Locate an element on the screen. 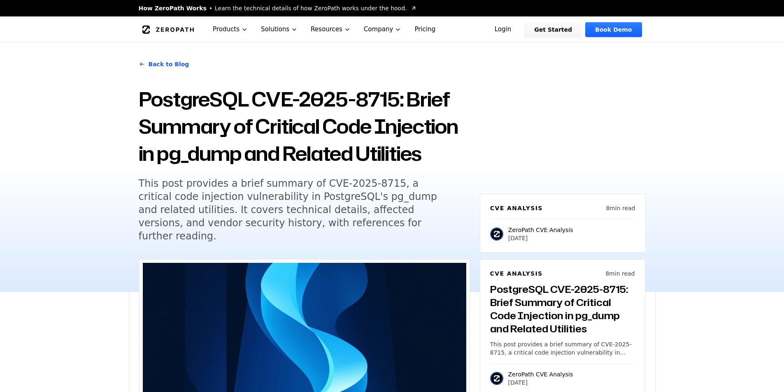 This screenshot has width=784, height=392. span: How ZeroPath Works is located at coordinates (172, 8).